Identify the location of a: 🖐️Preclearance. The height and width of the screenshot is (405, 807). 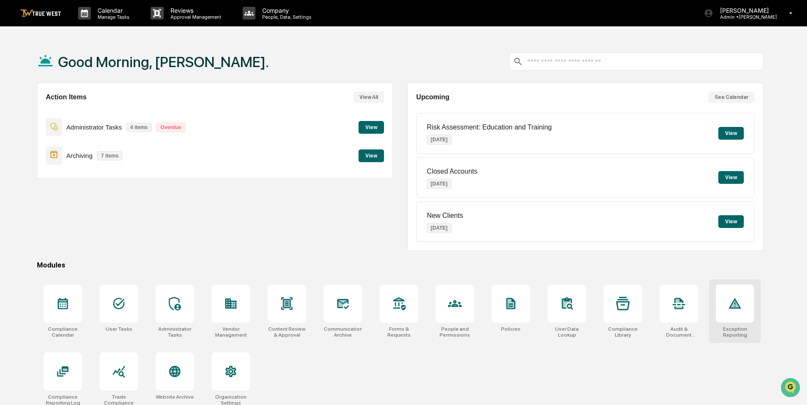
(31, 111).